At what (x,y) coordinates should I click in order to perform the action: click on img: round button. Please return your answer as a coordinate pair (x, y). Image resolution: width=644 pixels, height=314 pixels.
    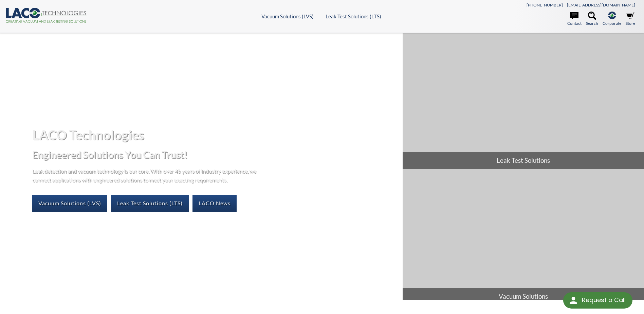
    Looking at the image, I should click on (574, 300).